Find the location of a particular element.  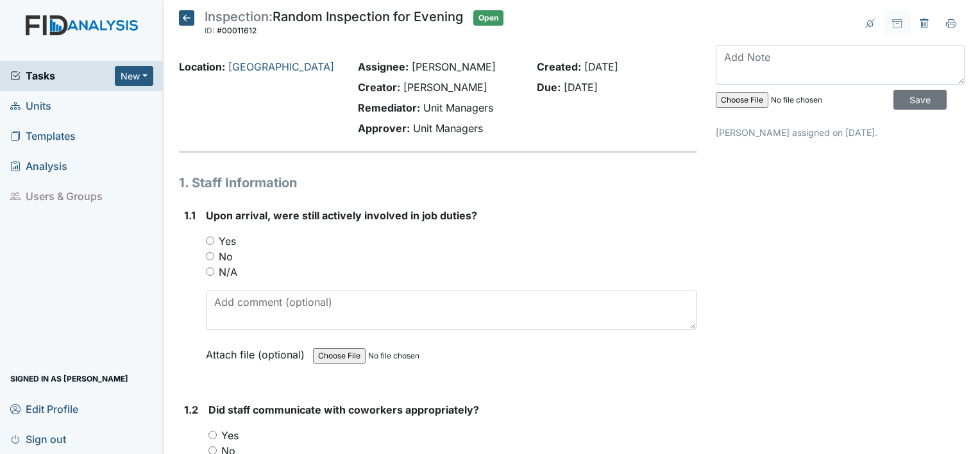

button: New is located at coordinates (134, 76).